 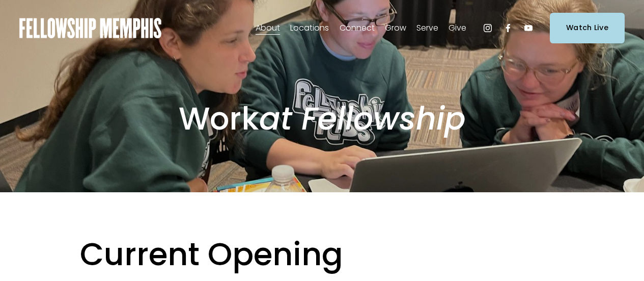 I want to click on h1: Current Opening, so click(x=322, y=254).